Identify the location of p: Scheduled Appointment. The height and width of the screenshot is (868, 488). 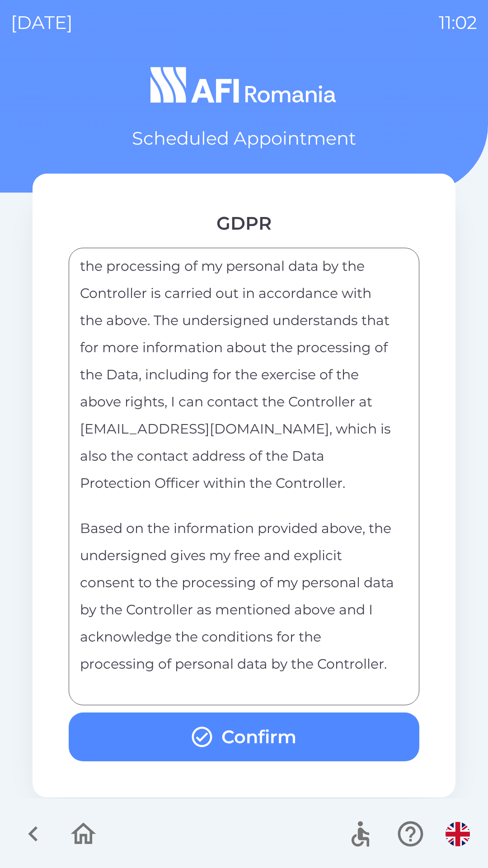
(244, 138).